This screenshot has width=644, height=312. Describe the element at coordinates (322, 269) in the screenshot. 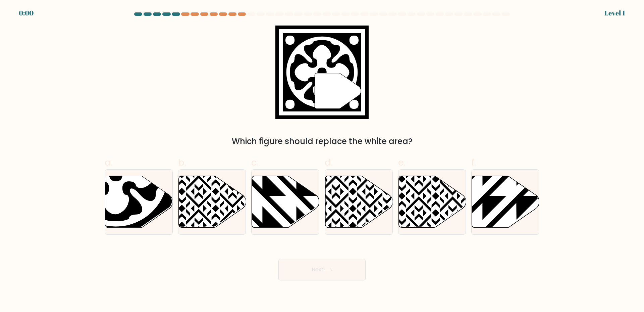

I see `button: Next` at that location.